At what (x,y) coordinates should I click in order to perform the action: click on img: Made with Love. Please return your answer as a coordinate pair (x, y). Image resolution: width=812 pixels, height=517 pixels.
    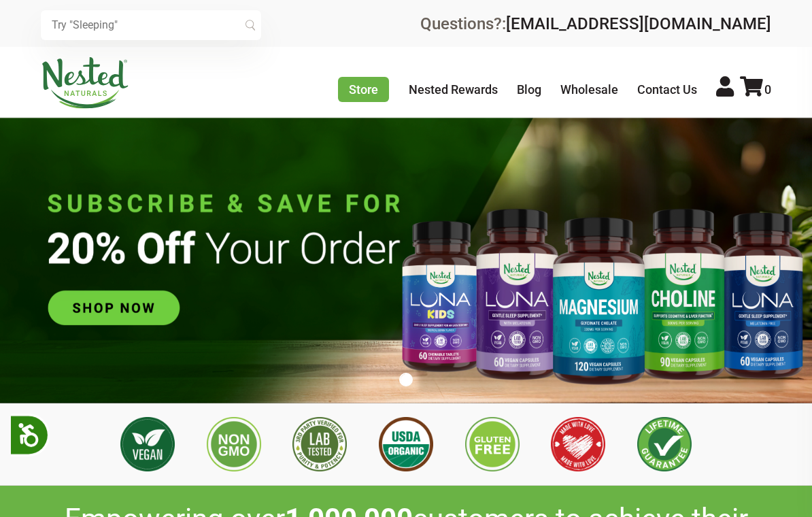
    Looking at the image, I should click on (578, 444).